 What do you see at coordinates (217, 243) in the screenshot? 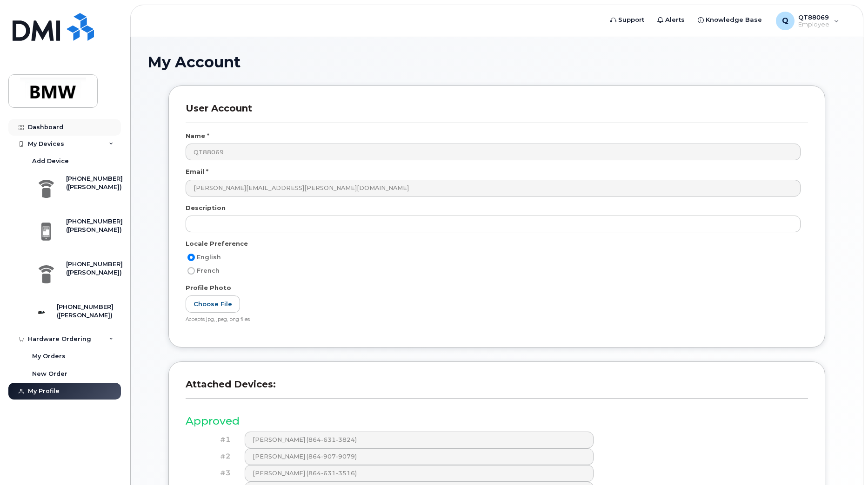
I see `label: Locale Preference` at bounding box center [217, 243].